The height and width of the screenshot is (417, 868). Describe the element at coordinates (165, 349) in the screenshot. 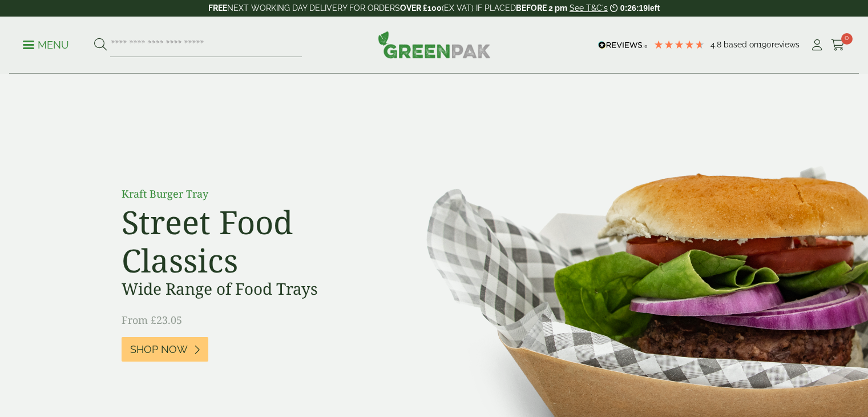

I see `a: Shop Now` at that location.